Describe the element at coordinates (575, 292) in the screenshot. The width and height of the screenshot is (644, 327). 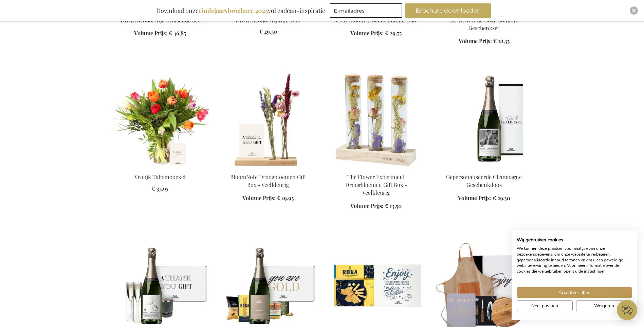
I see `span: Accepteer alles` at that location.